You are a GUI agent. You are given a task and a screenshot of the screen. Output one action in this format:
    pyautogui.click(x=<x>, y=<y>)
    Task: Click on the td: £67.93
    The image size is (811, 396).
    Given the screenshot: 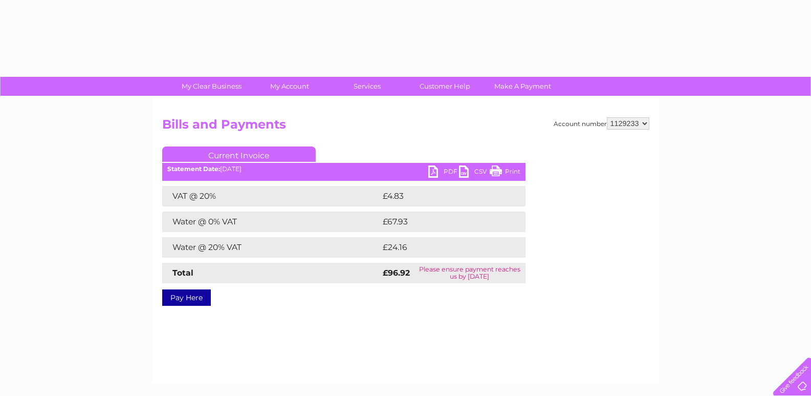 What is the action you would take?
    pyautogui.click(x=442, y=222)
    